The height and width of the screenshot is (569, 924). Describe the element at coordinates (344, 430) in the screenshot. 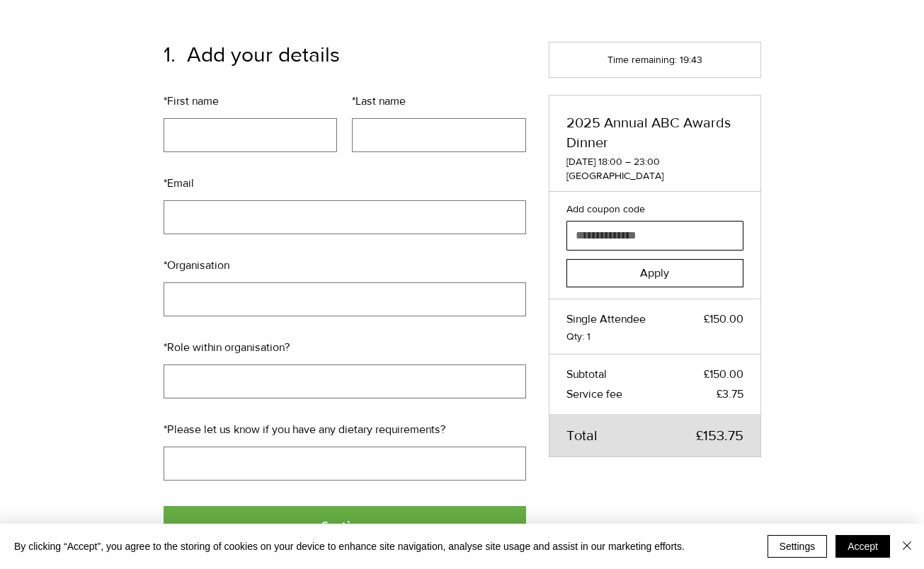

I see `label: Please let us know if you have any dietary requirements?` at that location.